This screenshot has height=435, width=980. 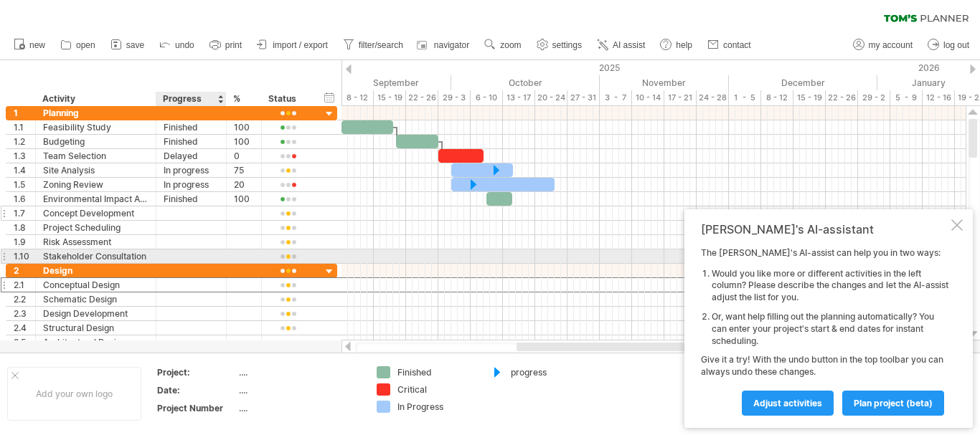 I want to click on div: Project Number, so click(x=197, y=408).